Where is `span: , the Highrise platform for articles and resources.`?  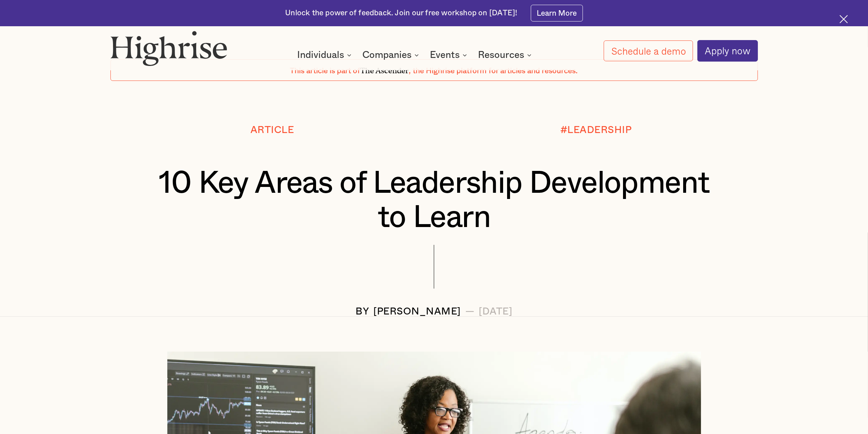
span: , the Highrise platform for articles and resources. is located at coordinates (494, 71).